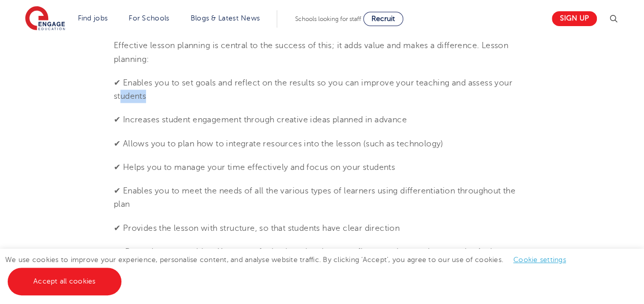 Image resolution: width=644 pixels, height=304 pixels. I want to click on span: ✔ Increases student engagement through creative ideas planned in advance, so click(260, 120).